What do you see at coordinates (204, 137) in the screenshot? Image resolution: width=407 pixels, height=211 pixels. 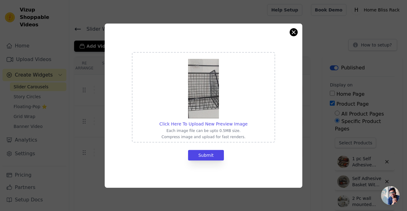 I see `p: Compress image and upload for fast renders.` at bounding box center [204, 137].